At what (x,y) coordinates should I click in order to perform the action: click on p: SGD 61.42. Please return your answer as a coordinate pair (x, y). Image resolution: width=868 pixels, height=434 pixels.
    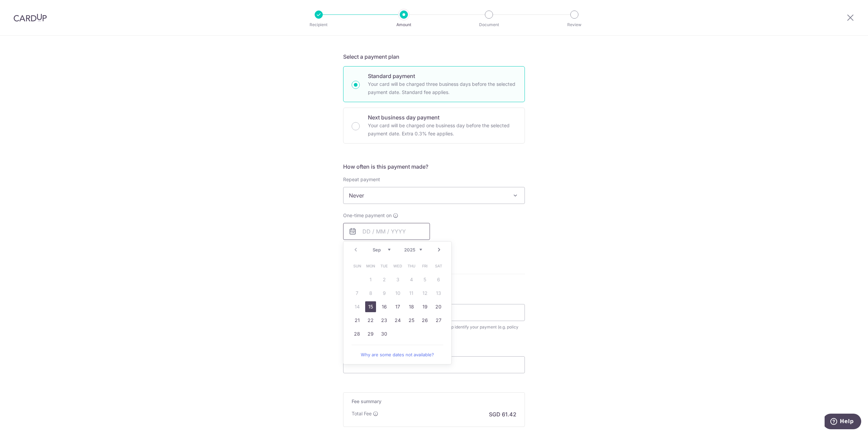
    Looking at the image, I should click on (502, 414).